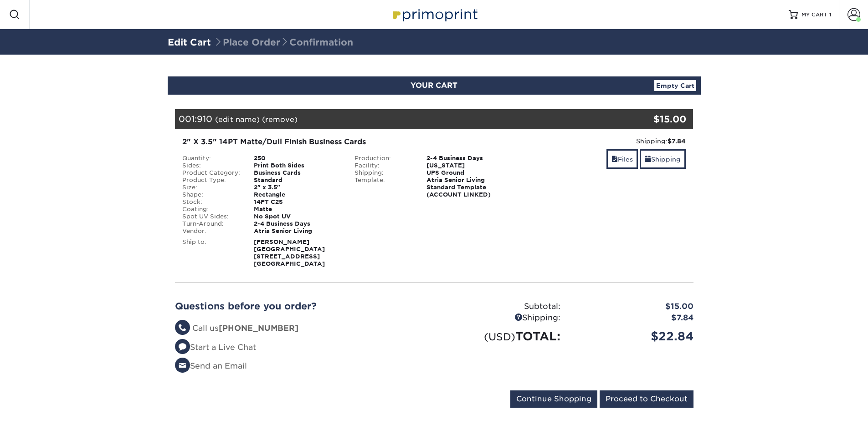  Describe the element at coordinates (647, 399) in the screenshot. I see `input: Proceed to Checkout` at that location.